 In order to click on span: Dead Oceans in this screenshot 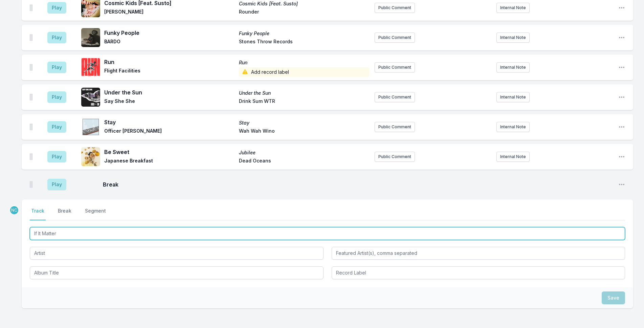, I will do `click(304, 161)`.